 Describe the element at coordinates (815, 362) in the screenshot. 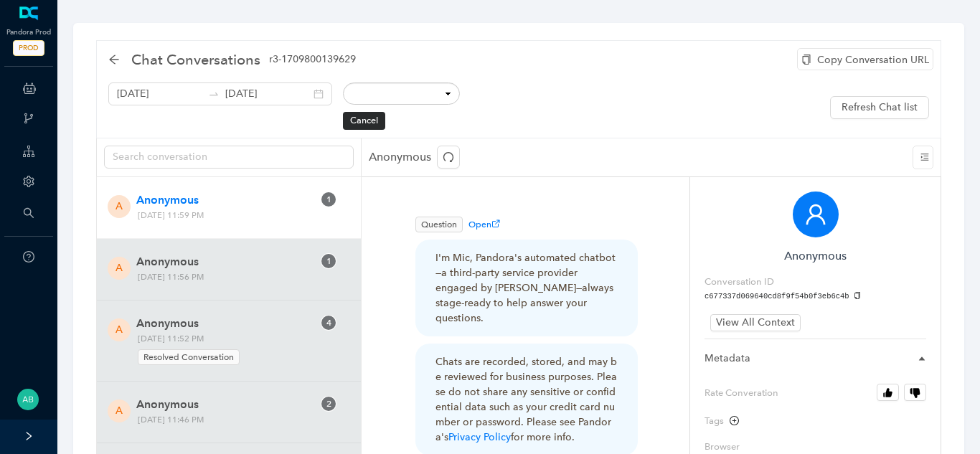

I see `div: Metadata` at that location.